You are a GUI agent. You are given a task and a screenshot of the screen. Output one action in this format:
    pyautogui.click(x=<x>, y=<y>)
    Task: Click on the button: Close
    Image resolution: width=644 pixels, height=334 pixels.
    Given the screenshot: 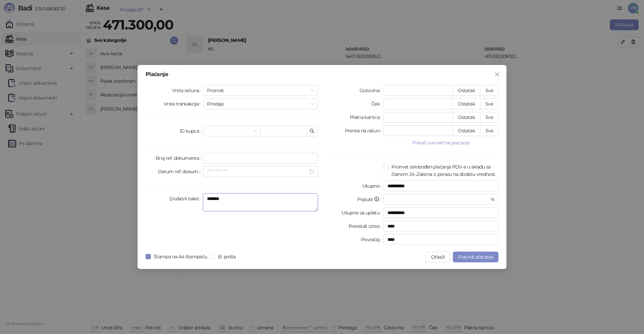 What is the action you would take?
    pyautogui.click(x=497, y=74)
    